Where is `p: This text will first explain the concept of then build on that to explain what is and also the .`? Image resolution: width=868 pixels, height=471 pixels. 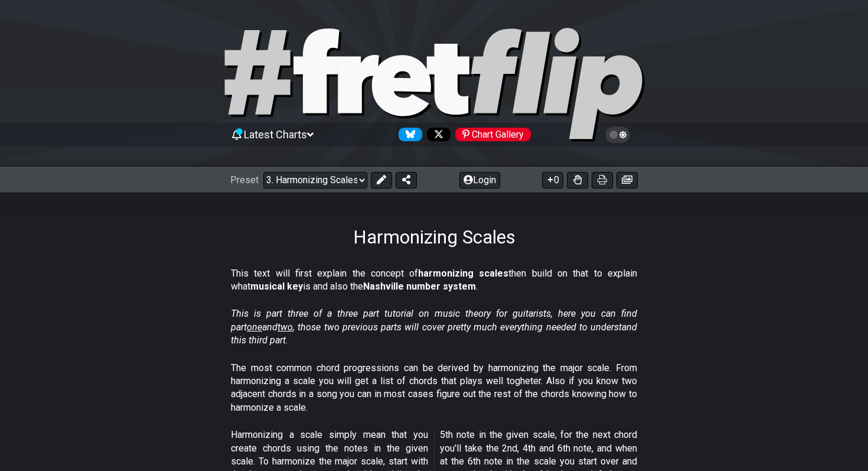
p: This text will first explain the concept of then build on that to explain what is and also the . is located at coordinates (434, 280).